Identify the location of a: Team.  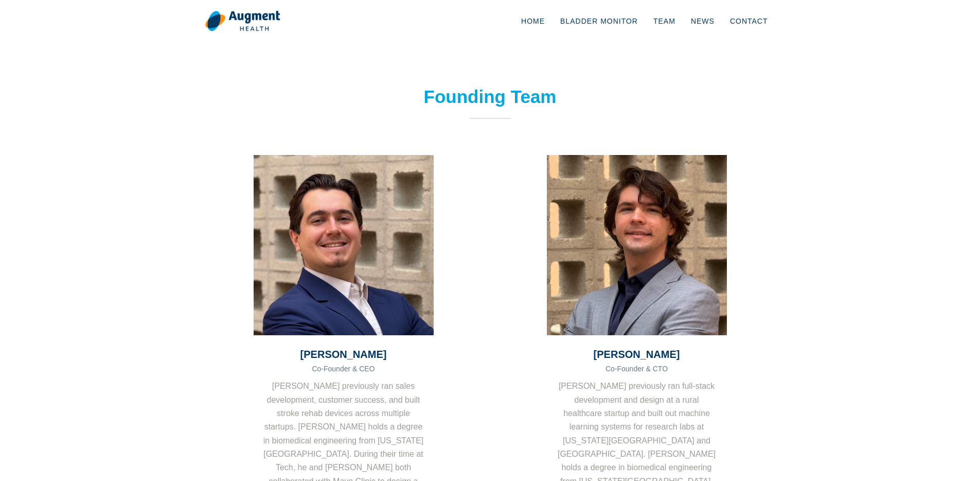
(664, 22).